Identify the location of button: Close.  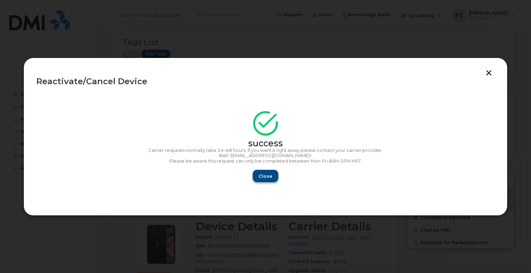
(265, 176).